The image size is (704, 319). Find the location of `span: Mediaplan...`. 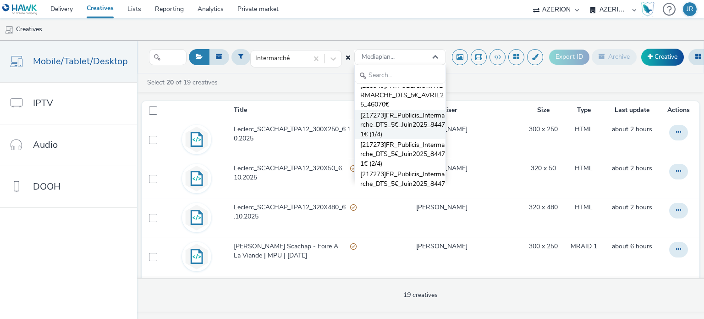

span: Mediaplan... is located at coordinates (378, 57).